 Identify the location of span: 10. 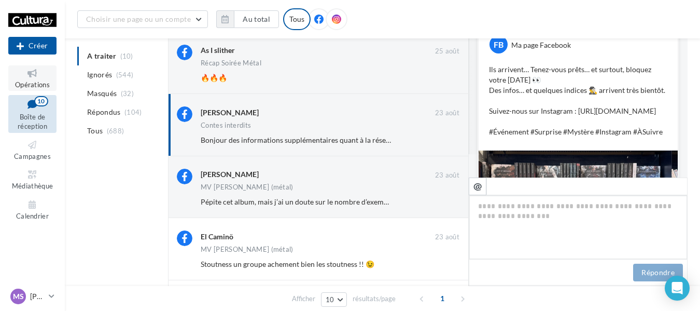
(330, 299).